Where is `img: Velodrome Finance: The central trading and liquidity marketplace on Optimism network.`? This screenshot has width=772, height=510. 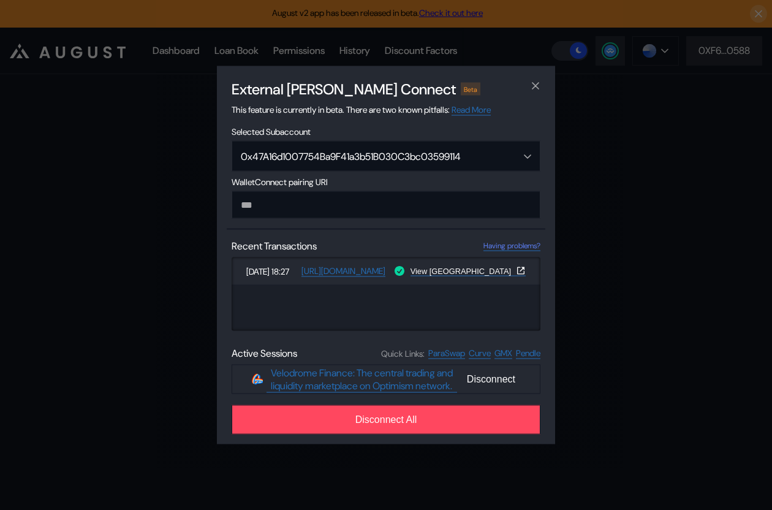
img: Velodrome Finance: The central trading and liquidity marketplace on Optimism network. is located at coordinates (257, 379).